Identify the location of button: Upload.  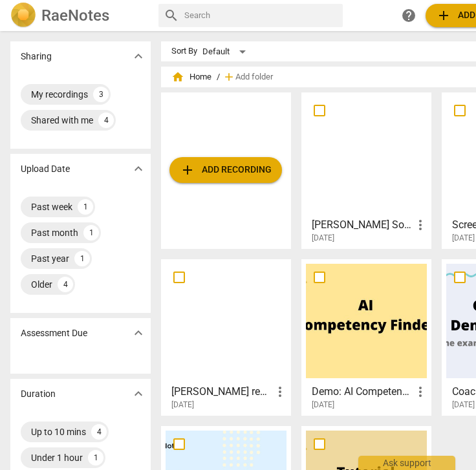
(226, 170).